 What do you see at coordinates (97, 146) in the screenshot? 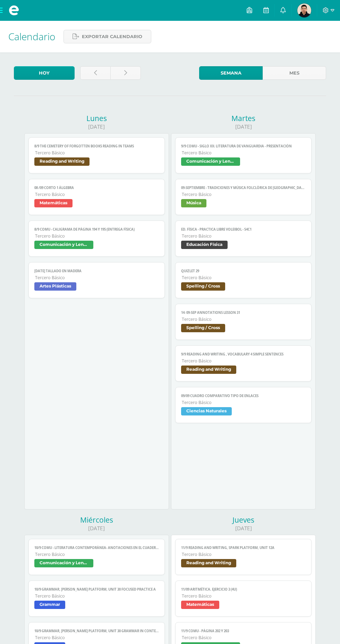
I see `span: 8/9 The Cemetery of Forgotten books reading in TEAMS` at bounding box center [97, 146].